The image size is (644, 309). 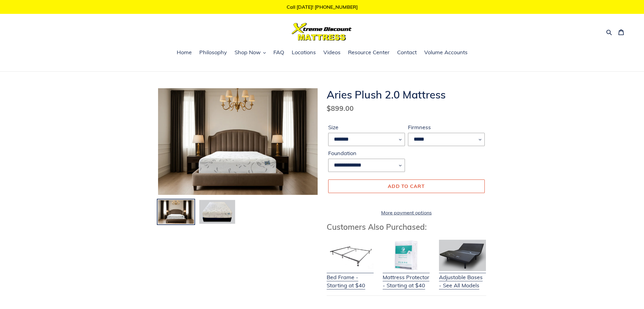 What do you see at coordinates (340, 108) in the screenshot?
I see `span: $899.00` at bounding box center [340, 108].